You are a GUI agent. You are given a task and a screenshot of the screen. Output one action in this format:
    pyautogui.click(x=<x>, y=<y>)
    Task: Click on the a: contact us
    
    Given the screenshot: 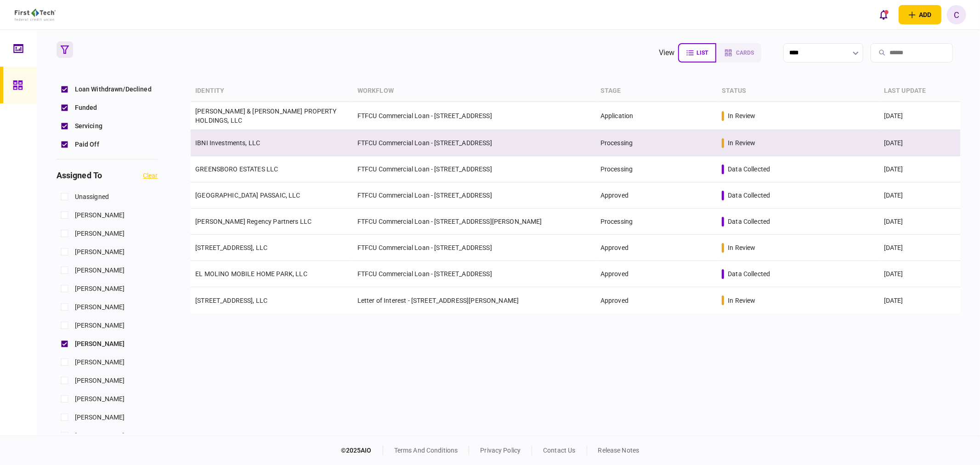 What is the action you would take?
    pyautogui.click(x=559, y=450)
    